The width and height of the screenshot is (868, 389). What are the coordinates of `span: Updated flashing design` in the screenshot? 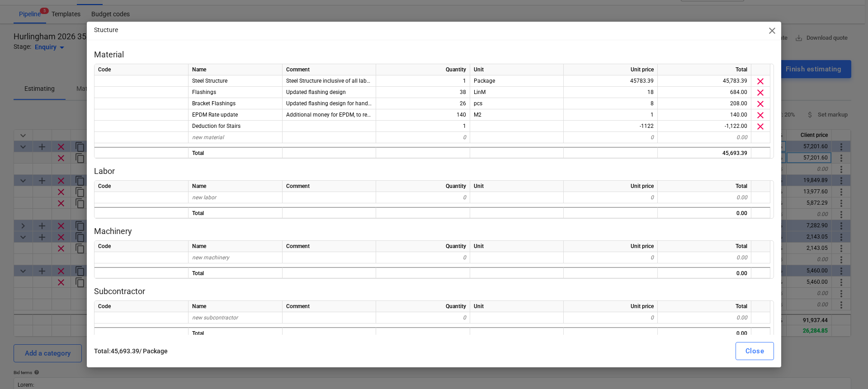 It's located at (316, 92).